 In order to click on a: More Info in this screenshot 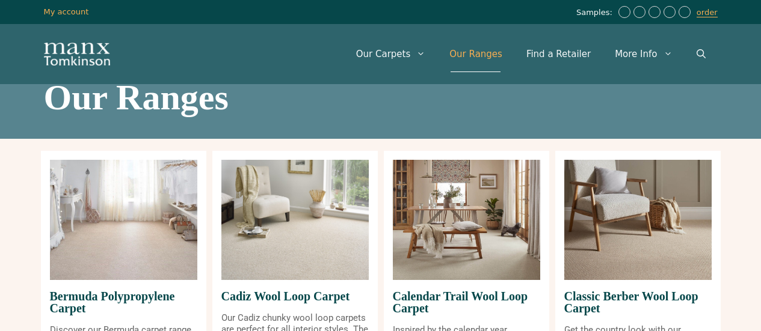, I will do `click(643, 54)`.